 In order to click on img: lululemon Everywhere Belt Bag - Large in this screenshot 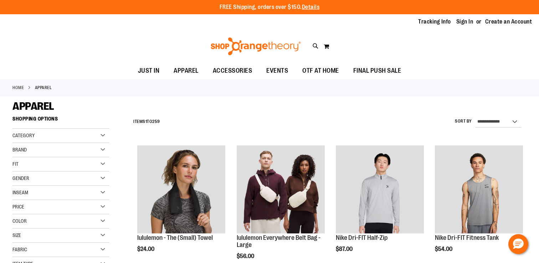, I will do `click(281, 189)`.